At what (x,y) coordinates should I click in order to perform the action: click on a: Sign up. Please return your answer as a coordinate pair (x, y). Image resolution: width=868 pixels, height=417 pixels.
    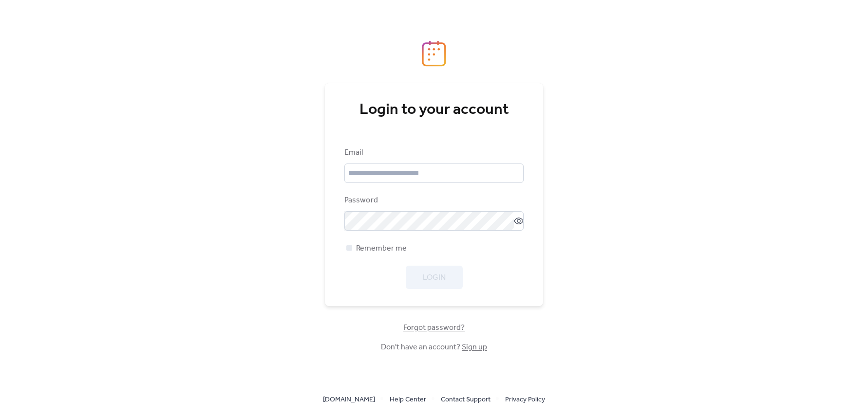
    Looking at the image, I should click on (474, 347).